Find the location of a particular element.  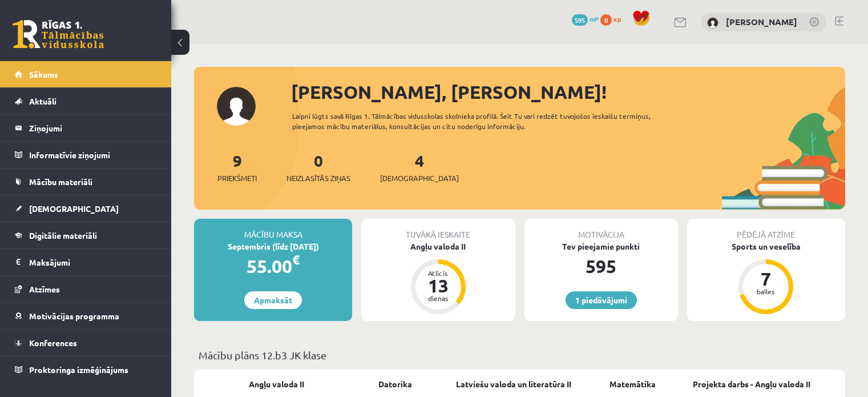

span: 595 is located at coordinates (580, 20).